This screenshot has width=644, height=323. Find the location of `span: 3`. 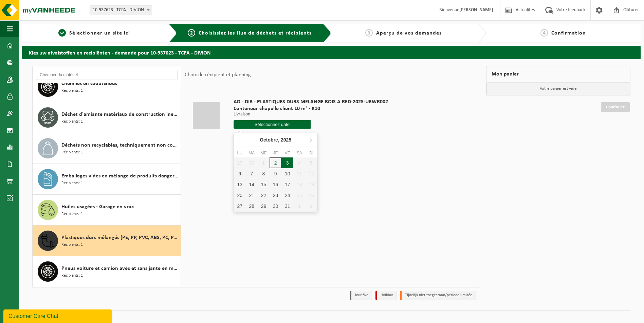

span: 3 is located at coordinates (369, 33).